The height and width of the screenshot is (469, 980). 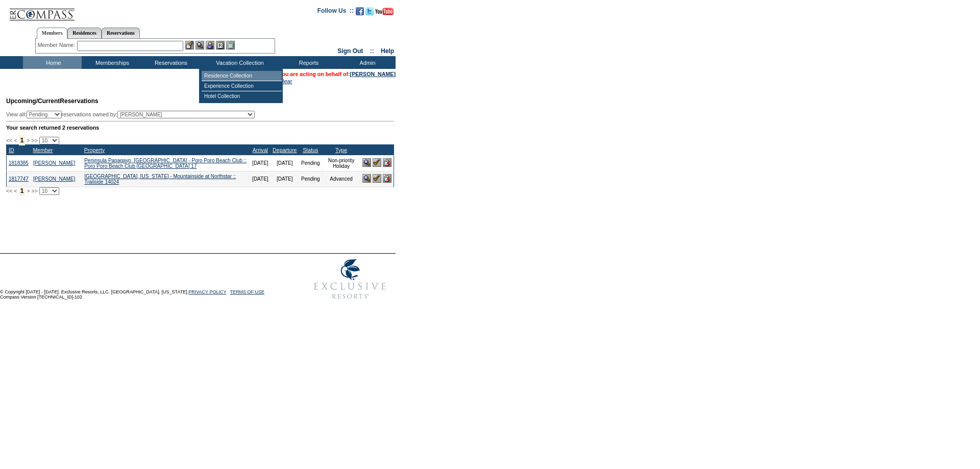 What do you see at coordinates (57, 45) in the screenshot?
I see `div: Member Name:` at bounding box center [57, 45].